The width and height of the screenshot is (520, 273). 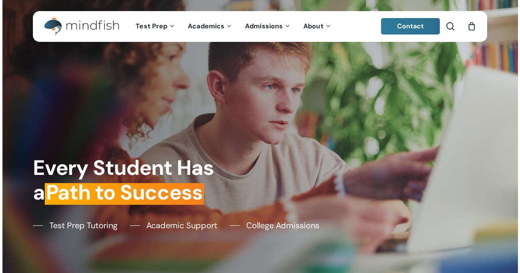 I want to click on span: College Admissions, so click(x=283, y=226).